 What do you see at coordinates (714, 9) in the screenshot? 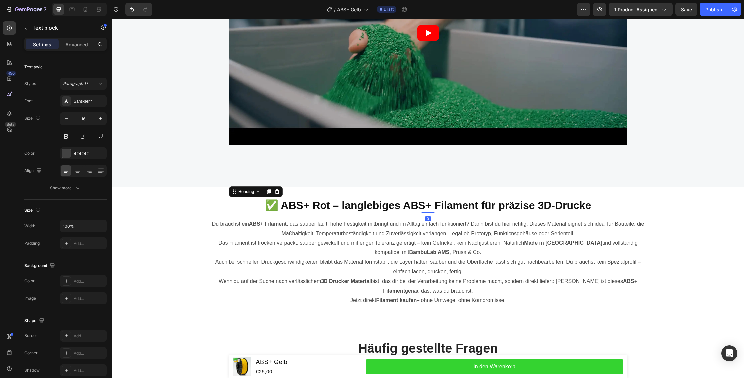
I see `div: Publish` at bounding box center [714, 9].